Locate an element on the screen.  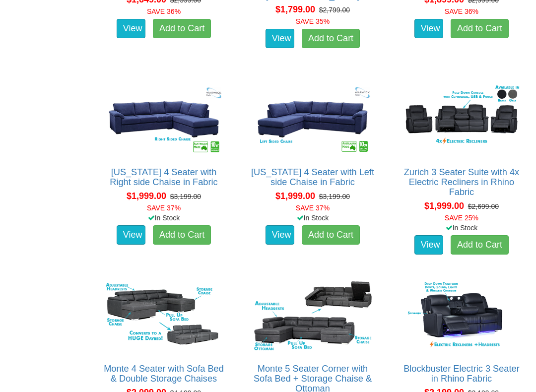
del: $2,699.00 is located at coordinates (483, 206).